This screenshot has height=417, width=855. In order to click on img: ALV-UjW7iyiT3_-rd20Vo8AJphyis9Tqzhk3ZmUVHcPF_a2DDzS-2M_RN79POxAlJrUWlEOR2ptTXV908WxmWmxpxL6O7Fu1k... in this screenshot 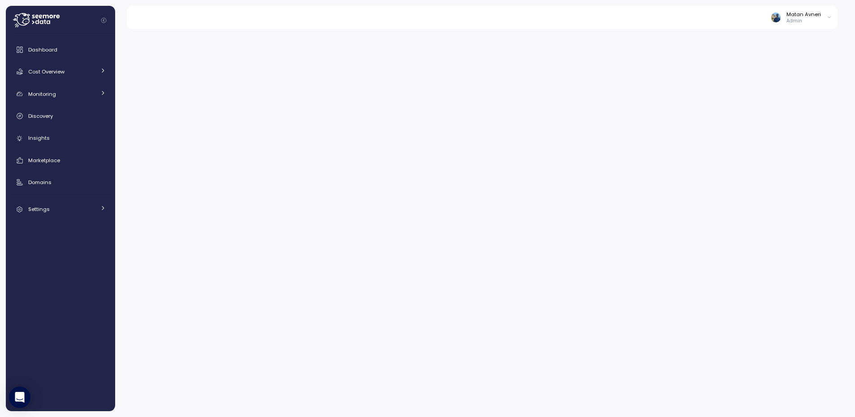, I will do `click(776, 17)`.